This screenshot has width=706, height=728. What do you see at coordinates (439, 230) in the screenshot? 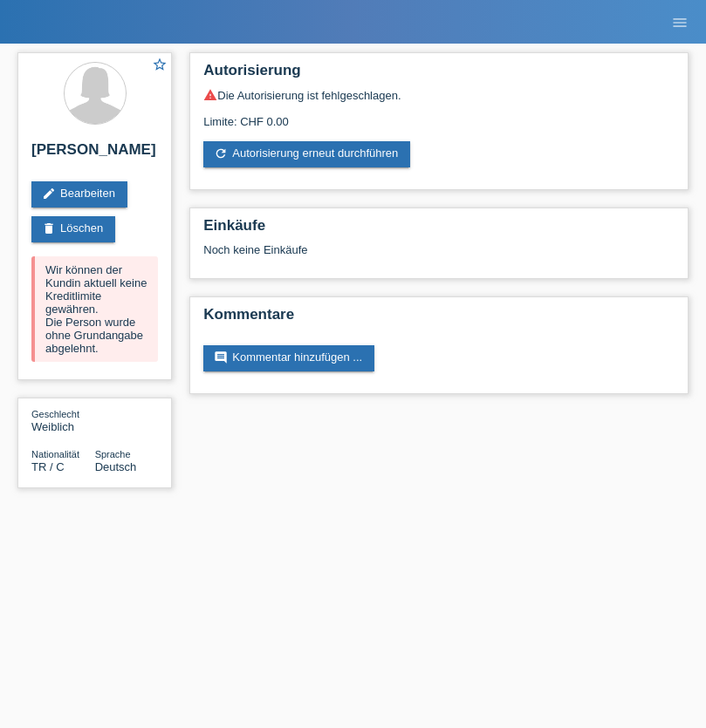
I see `h2: Einkäufe` at bounding box center [439, 230].